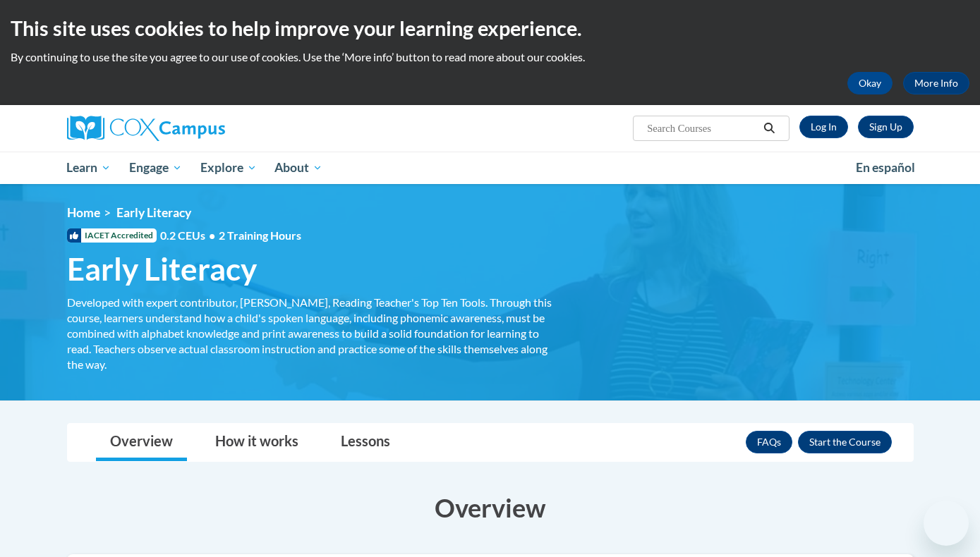 This screenshot has width=980, height=557. I want to click on a: Home, so click(83, 213).